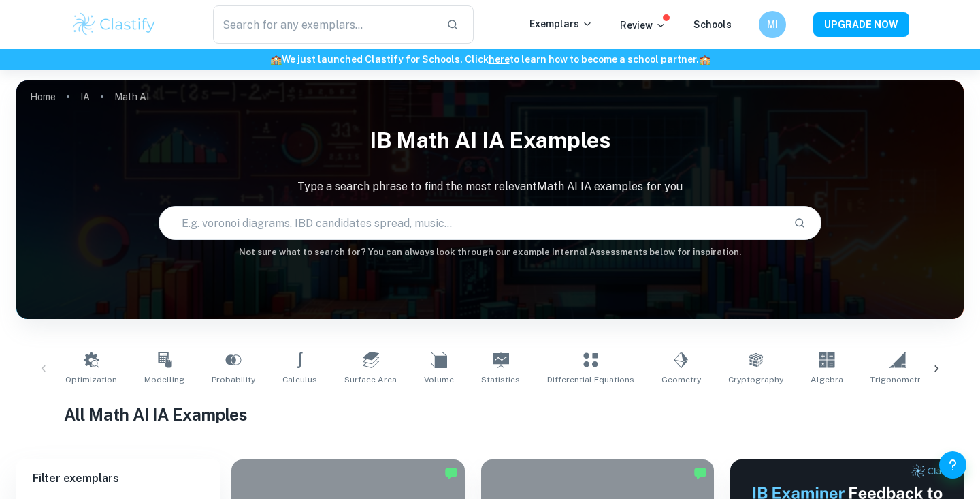 The image size is (980, 499). Describe the element at coordinates (861, 24) in the screenshot. I see `button: UPGRADE NOW` at that location.